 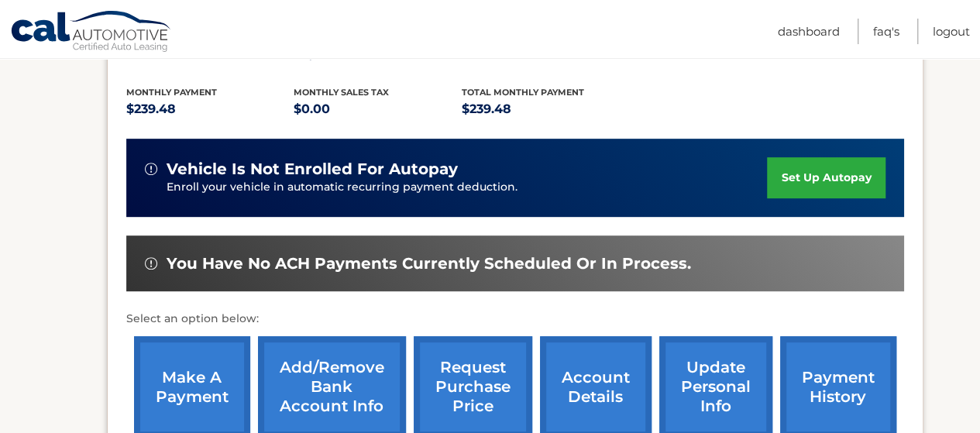 What do you see at coordinates (91, 33) in the screenshot?
I see `a: Cal Automotive` at bounding box center [91, 33].